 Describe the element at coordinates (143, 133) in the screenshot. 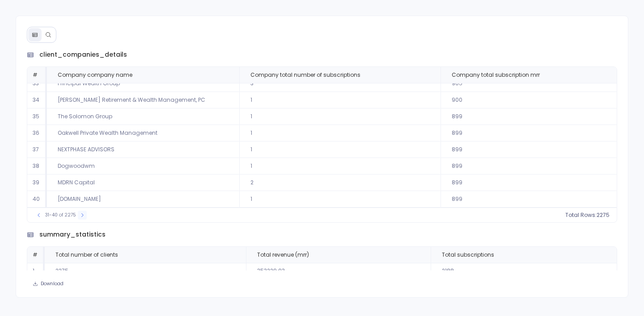

I see `td: Oakwell Private Wealth Management` at that location.